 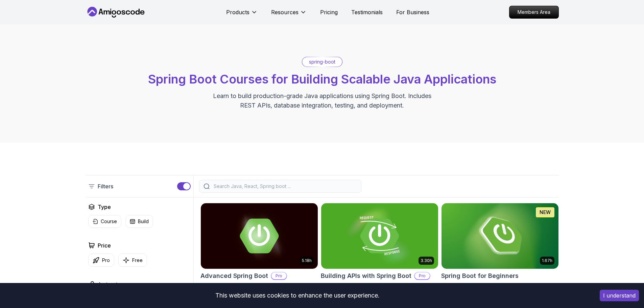 I want to click on p: Members Area, so click(x=534, y=12).